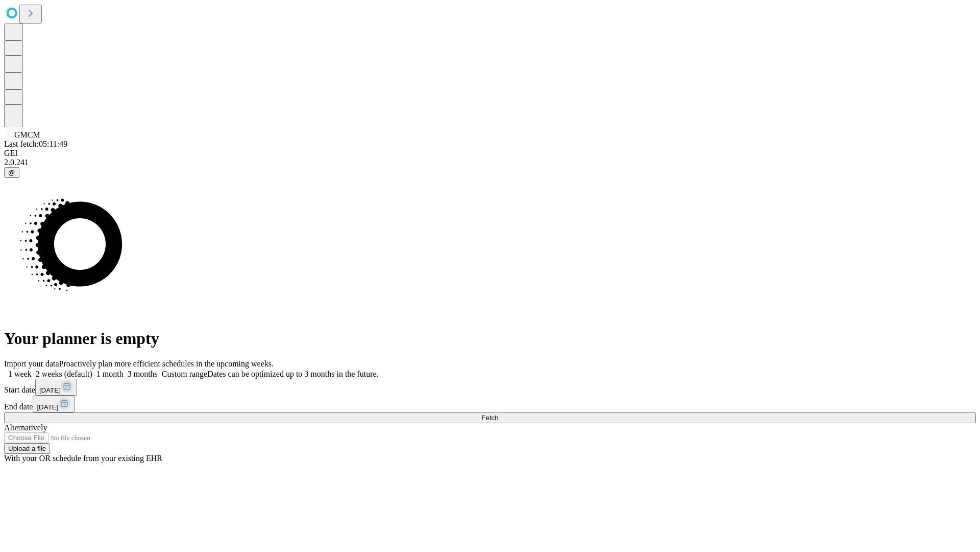 The width and height of the screenshot is (980, 552). What do you see at coordinates (20, 374) in the screenshot?
I see `span: 1 week` at bounding box center [20, 374].